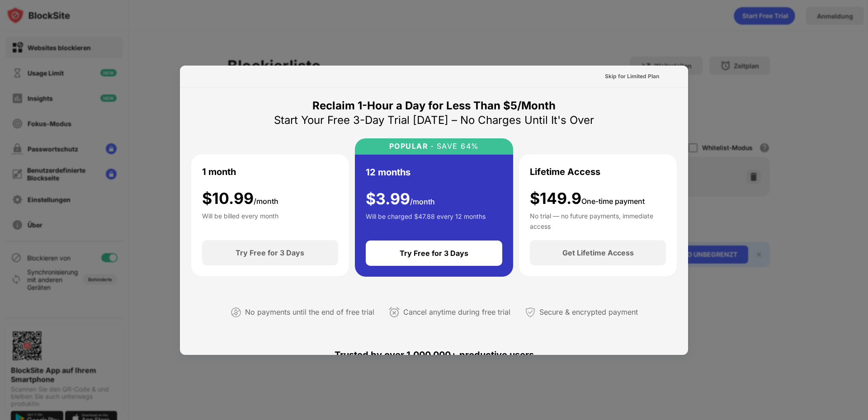 This screenshot has width=868, height=420. I want to click on div: 12 months, so click(388, 172).